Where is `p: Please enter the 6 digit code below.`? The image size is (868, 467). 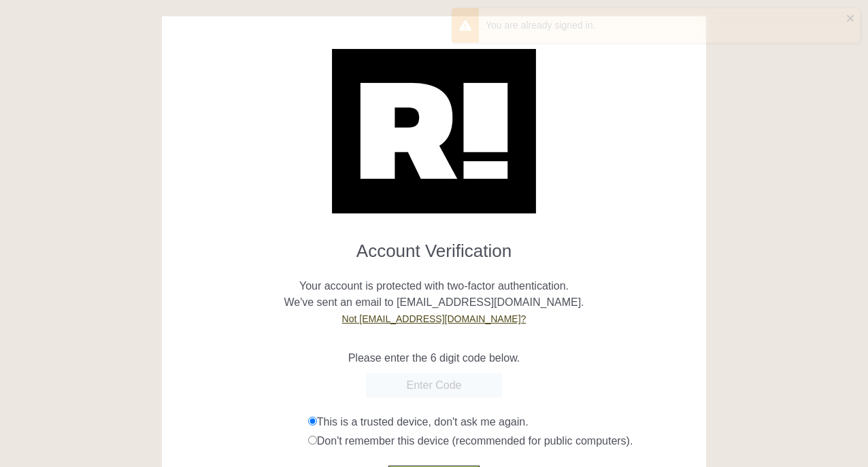 p: Please enter the 6 digit code below. is located at coordinates (434, 358).